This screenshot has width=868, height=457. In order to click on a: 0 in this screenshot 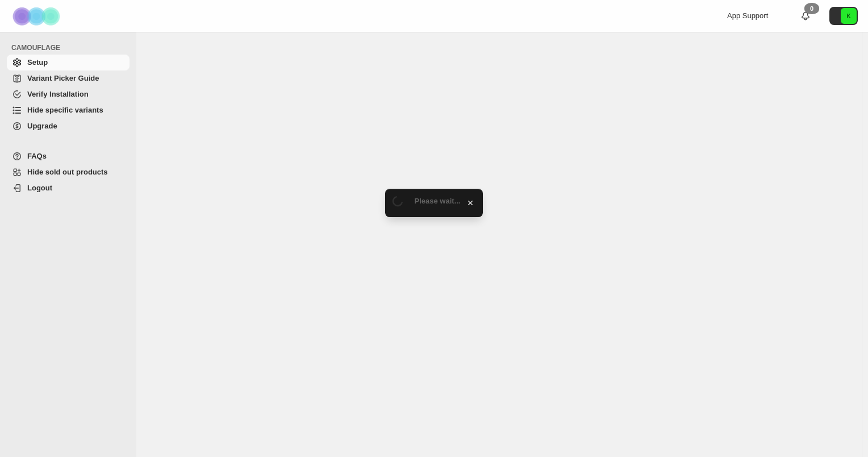, I will do `click(806, 16)`.